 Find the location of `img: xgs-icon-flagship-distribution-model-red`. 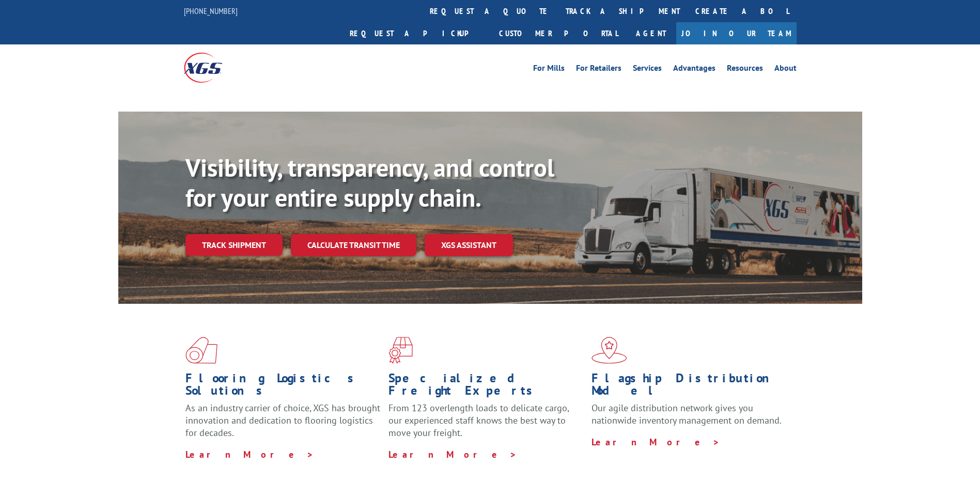

img: xgs-icon-flagship-distribution-model-red is located at coordinates (609, 350).